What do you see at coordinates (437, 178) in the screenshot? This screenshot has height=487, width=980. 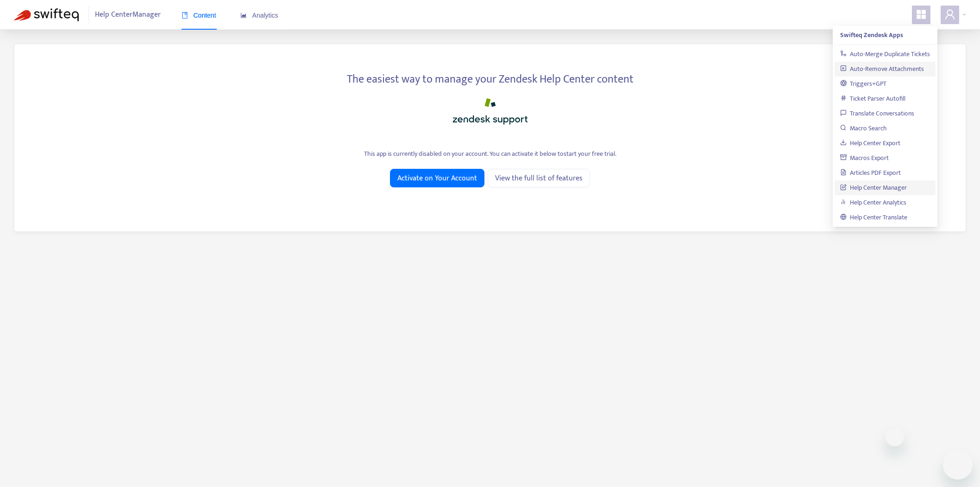 I see `button: Activate on Your Account` at bounding box center [437, 178].